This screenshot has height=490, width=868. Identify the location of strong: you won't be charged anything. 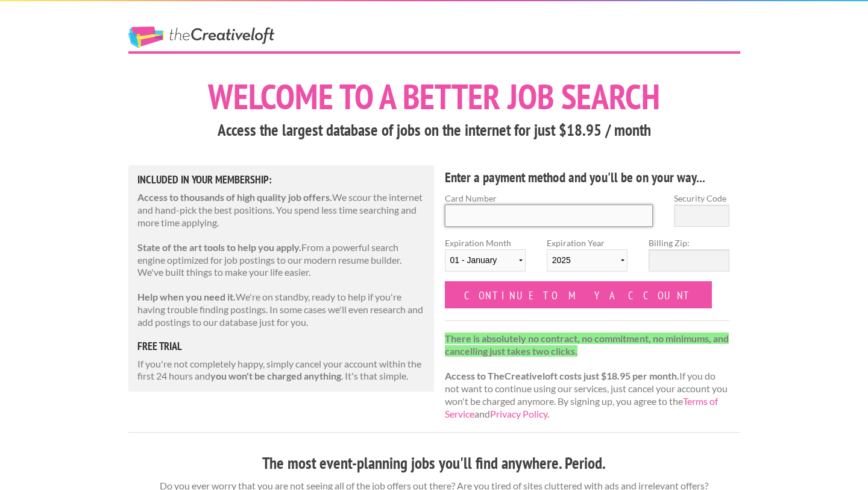
(276, 375).